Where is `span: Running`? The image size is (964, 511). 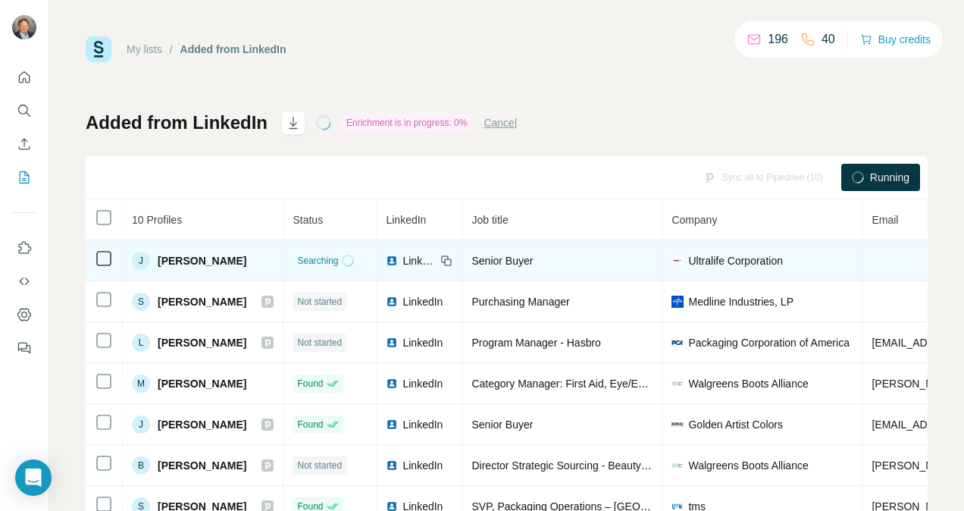
span: Running is located at coordinates (890, 177).